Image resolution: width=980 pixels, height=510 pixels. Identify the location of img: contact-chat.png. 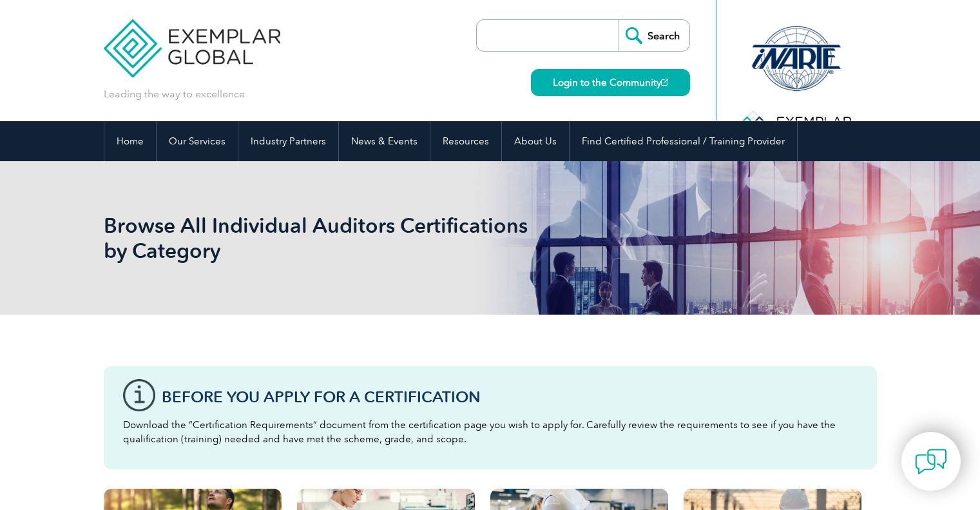
(931, 462).